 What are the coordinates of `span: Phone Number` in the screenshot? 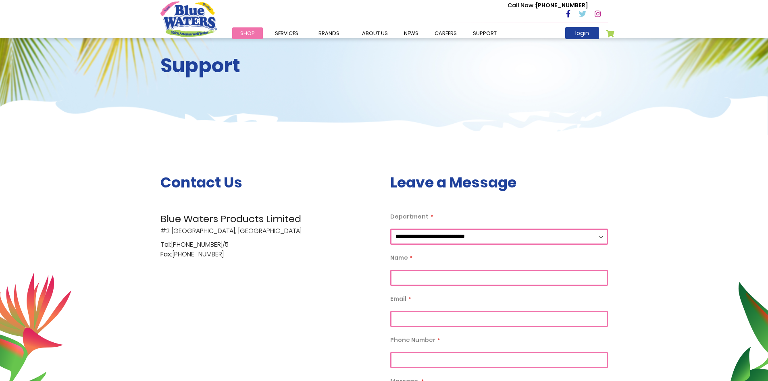 It's located at (413, 340).